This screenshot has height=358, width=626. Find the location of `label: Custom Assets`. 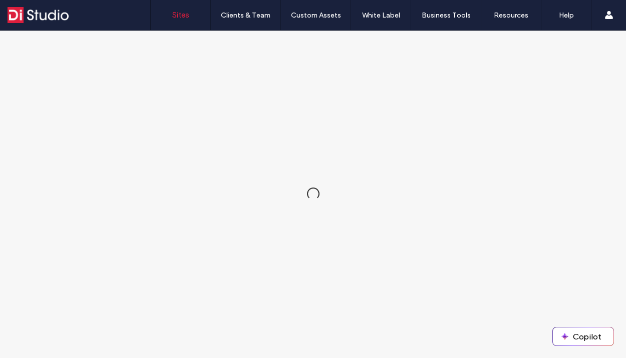

label: Custom Assets is located at coordinates (316, 15).